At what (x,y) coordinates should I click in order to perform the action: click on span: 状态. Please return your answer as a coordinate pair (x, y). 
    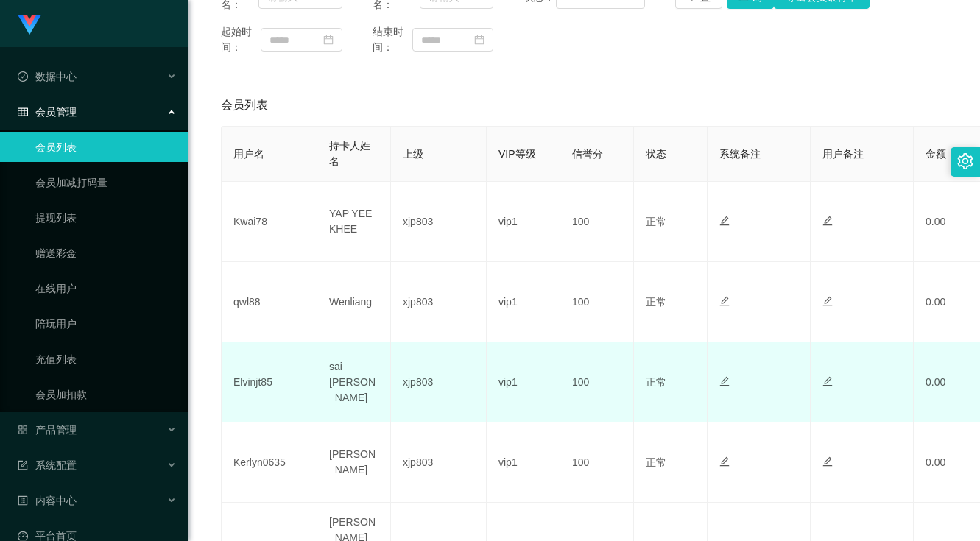
    Looking at the image, I should click on (656, 154).